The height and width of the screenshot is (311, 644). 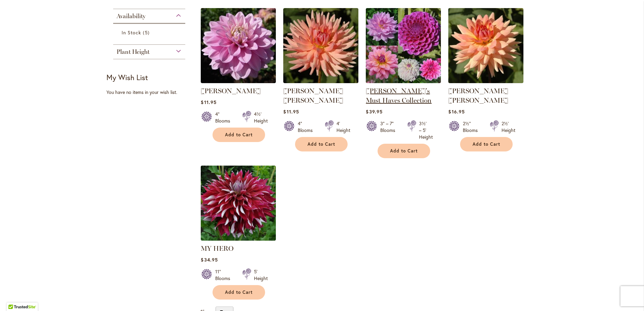 What do you see at coordinates (456, 112) in the screenshot?
I see `span: $16.95` at bounding box center [456, 112].